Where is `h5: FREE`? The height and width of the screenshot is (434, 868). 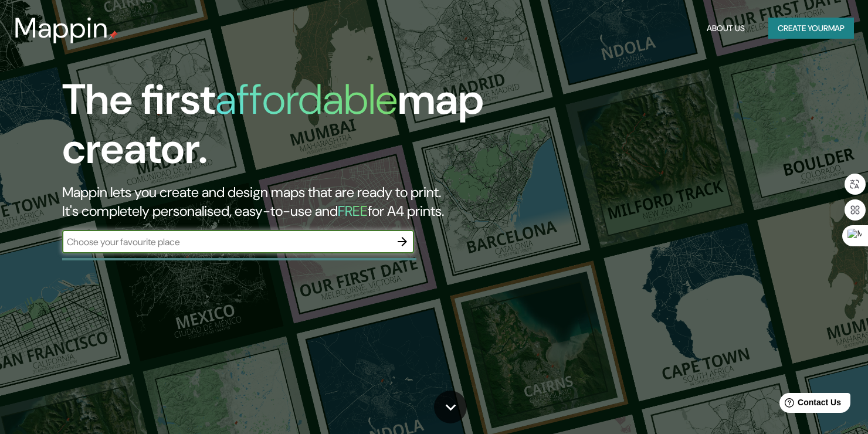
h5: FREE is located at coordinates (353, 211).